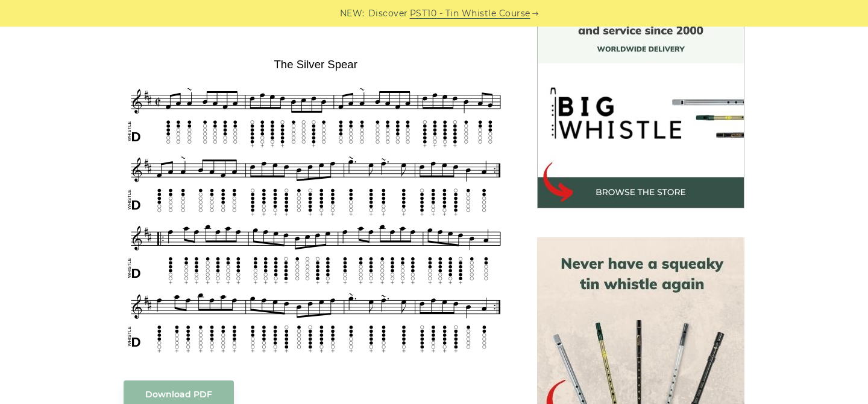 Image resolution: width=868 pixels, height=404 pixels. I want to click on img: The Silver Spear Tin Whistle Tabs & Sheet Music, so click(316, 205).